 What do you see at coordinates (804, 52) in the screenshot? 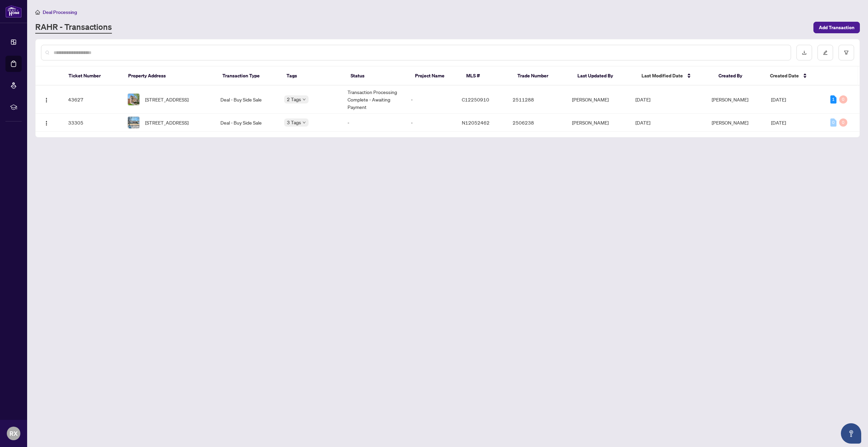
I see `span: download` at bounding box center [804, 52].